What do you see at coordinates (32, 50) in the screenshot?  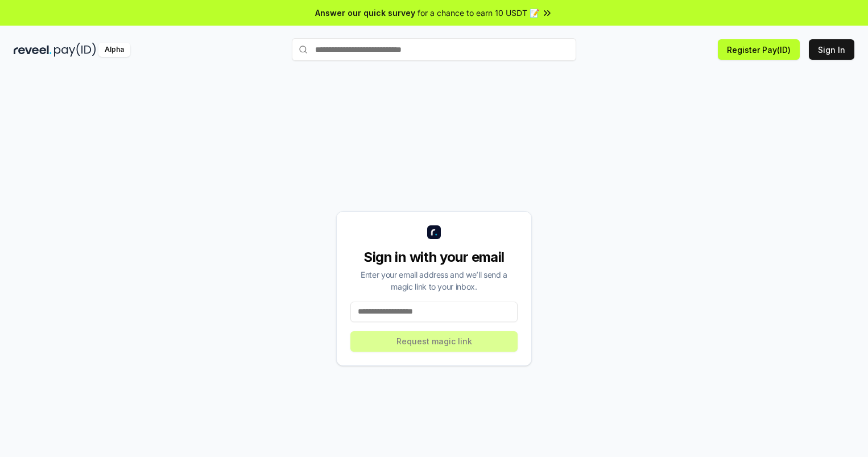 I see `img: reveel_dark` at bounding box center [32, 50].